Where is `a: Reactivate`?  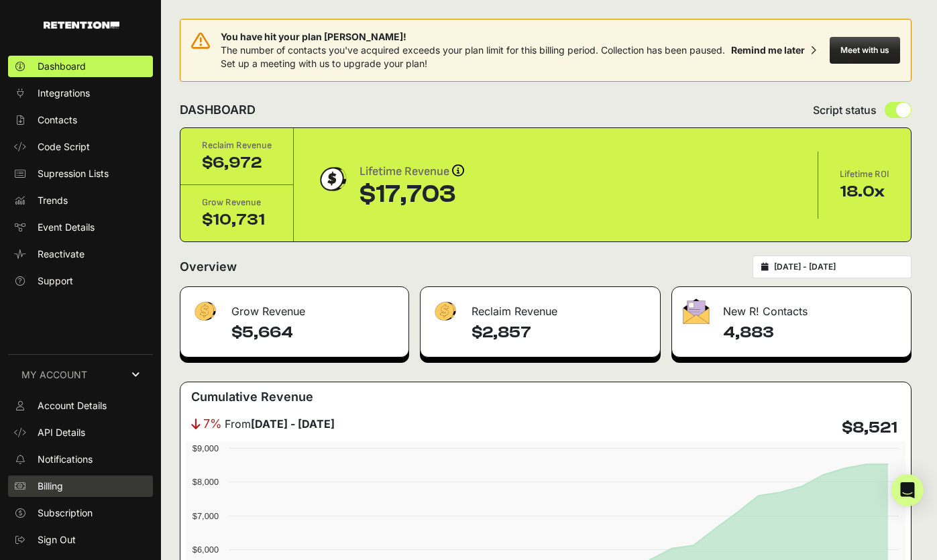
a: Reactivate is located at coordinates (81, 254).